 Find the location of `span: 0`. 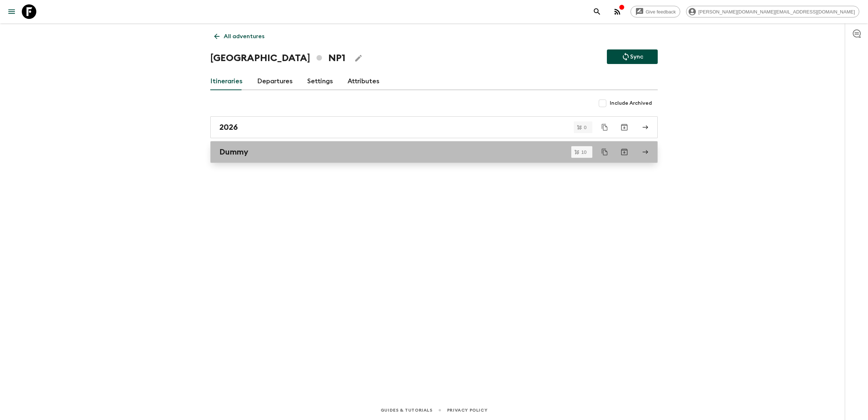

span: 0 is located at coordinates (585, 127).